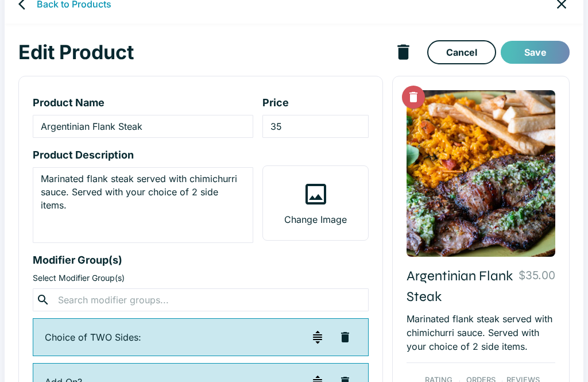  I want to click on p: Change Image, so click(315, 220).